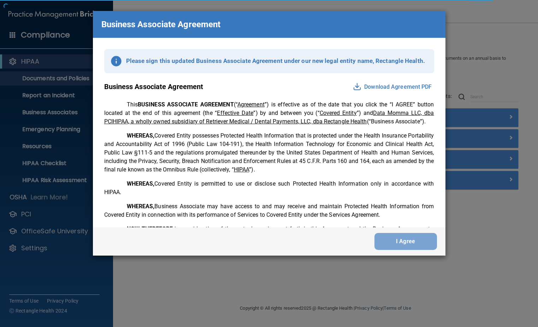 This screenshot has width=538, height=327. What do you see at coordinates (405, 241) in the screenshot?
I see `button: I Agree` at bounding box center [405, 241].